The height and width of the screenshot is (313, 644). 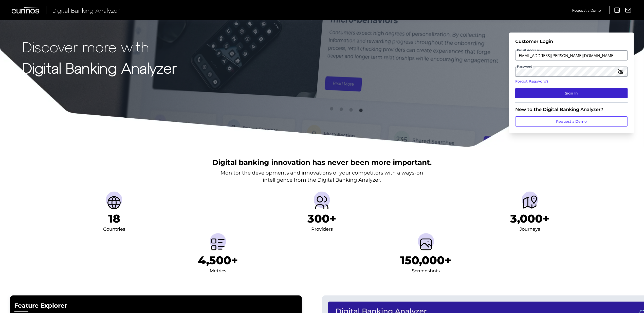 What do you see at coordinates (322, 229) in the screenshot?
I see `div: Providers` at bounding box center [322, 229].